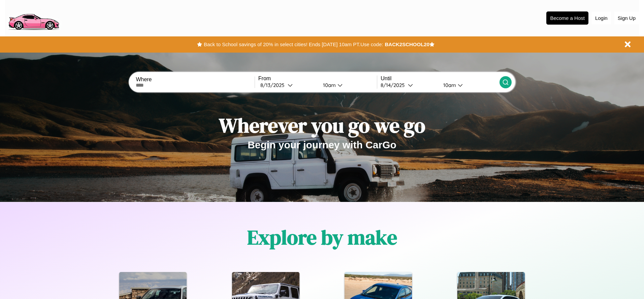 Image resolution: width=644 pixels, height=299 pixels. I want to click on h1: Explore by make, so click(322, 237).